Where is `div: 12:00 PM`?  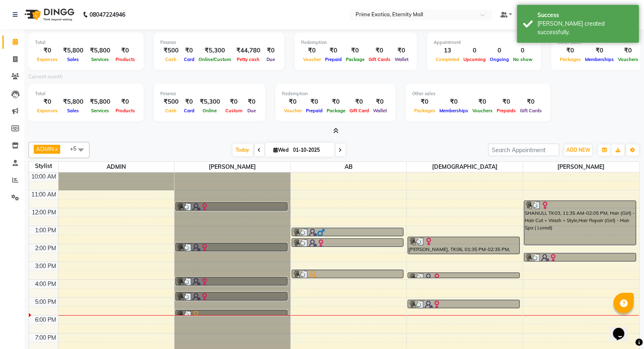 div: 12:00 PM is located at coordinates (44, 212).